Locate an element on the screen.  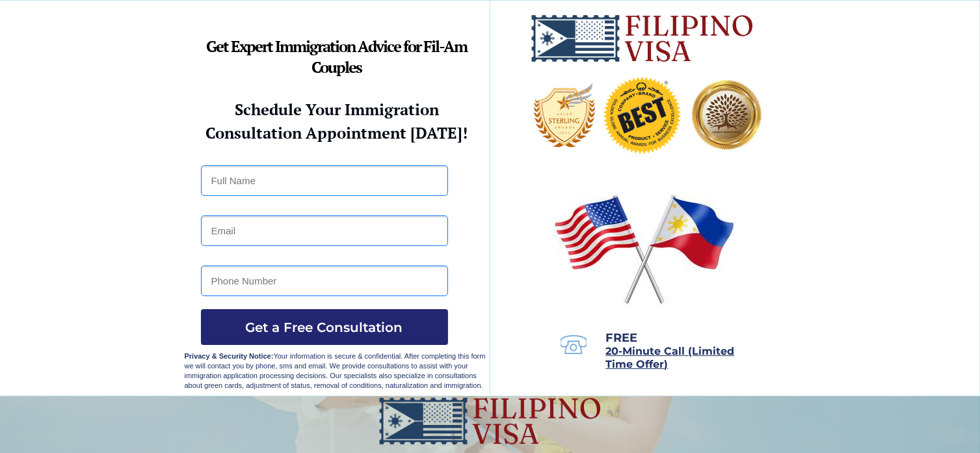
span: 20-Minute Call (Limited Time Offer) is located at coordinates (670, 357).